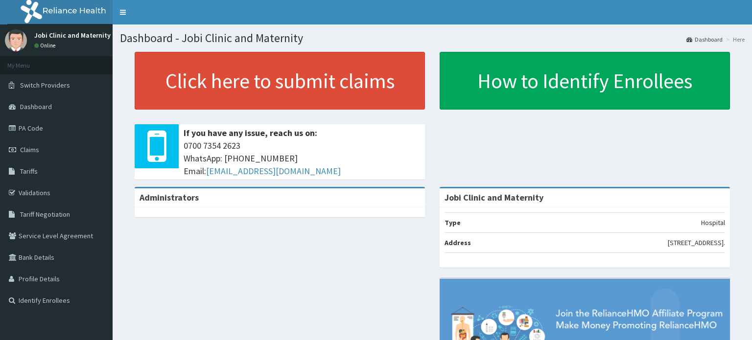 Image resolution: width=752 pixels, height=340 pixels. I want to click on p: Hospital, so click(713, 223).